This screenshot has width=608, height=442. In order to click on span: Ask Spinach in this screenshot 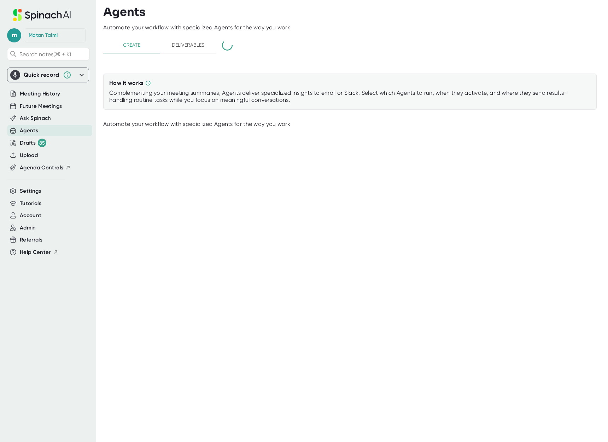, I will do `click(35, 118)`.